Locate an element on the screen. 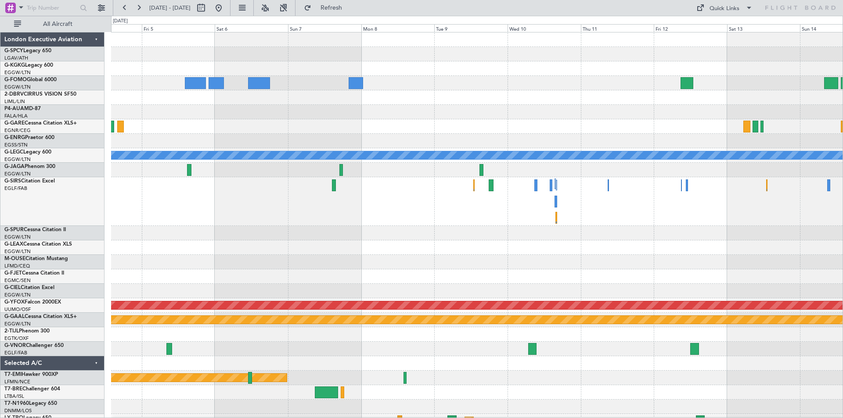  span: 2-DBRV is located at coordinates (14, 94).